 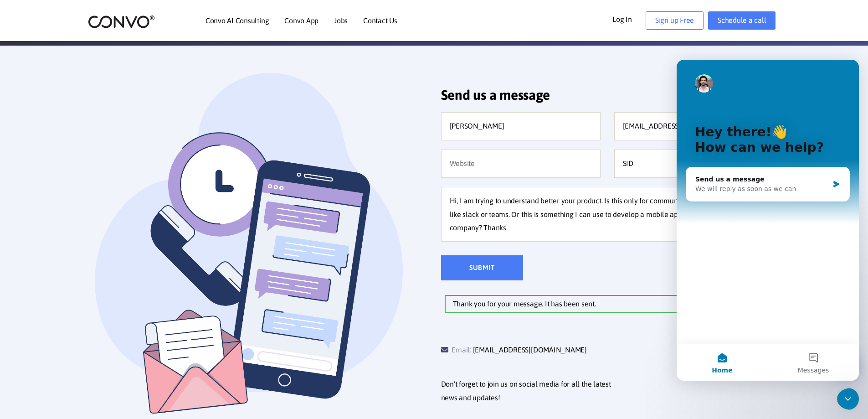 I want to click on h2: Send us a message, so click(x=608, y=98).